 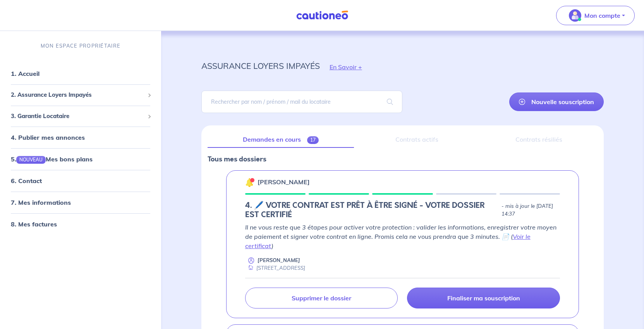 I want to click on h5: 4. 🖊️ VOTRE CONTRAT EST PRÊT À ÊTRE SIGNÉ - VOTRE DOSSIER EST CERTIFIÉ, so click(x=372, y=210).